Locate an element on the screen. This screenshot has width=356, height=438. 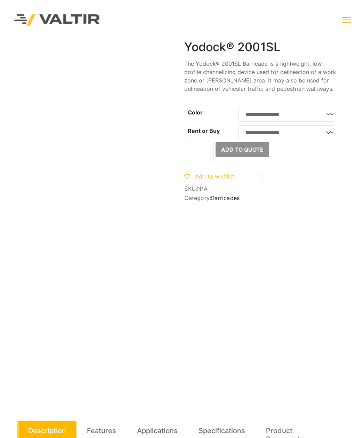
h1: Yodock® 2001SL is located at coordinates (261, 47).